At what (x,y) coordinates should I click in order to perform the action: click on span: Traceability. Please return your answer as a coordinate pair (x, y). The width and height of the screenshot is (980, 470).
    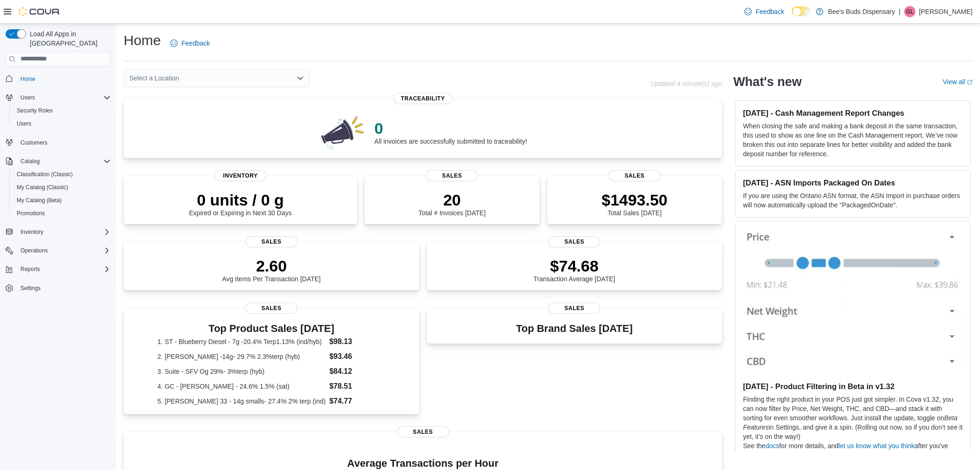
    Looking at the image, I should click on (423, 99).